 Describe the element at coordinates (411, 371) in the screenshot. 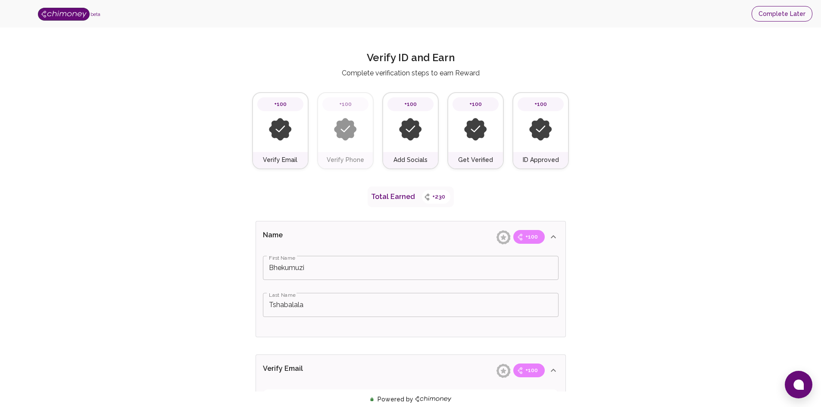

I see `div: Verify Email+100` at that location.